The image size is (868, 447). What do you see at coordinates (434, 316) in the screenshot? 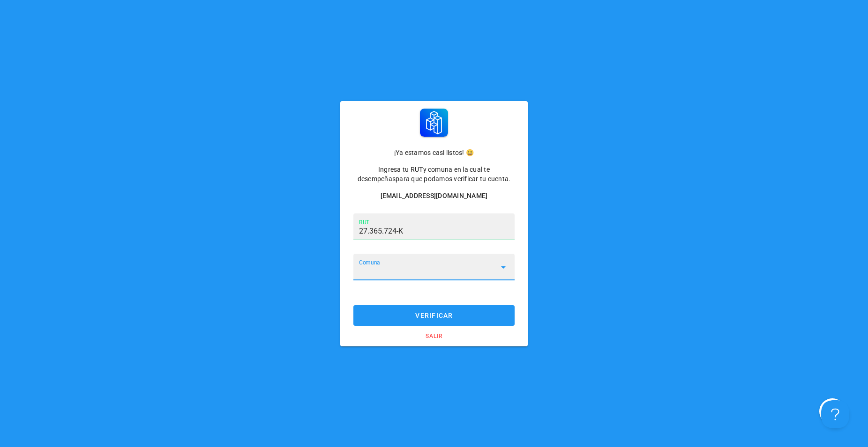
I see `button: verificar` at bounding box center [434, 316].